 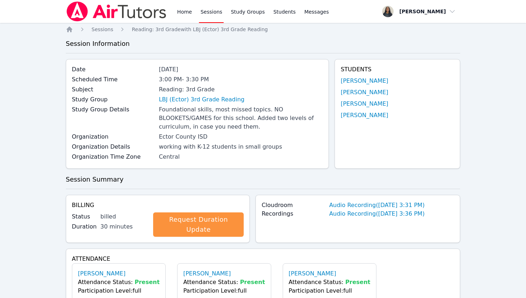 What do you see at coordinates (241, 89) in the screenshot?
I see `div: Reading: 3rd Grade` at bounding box center [241, 89].